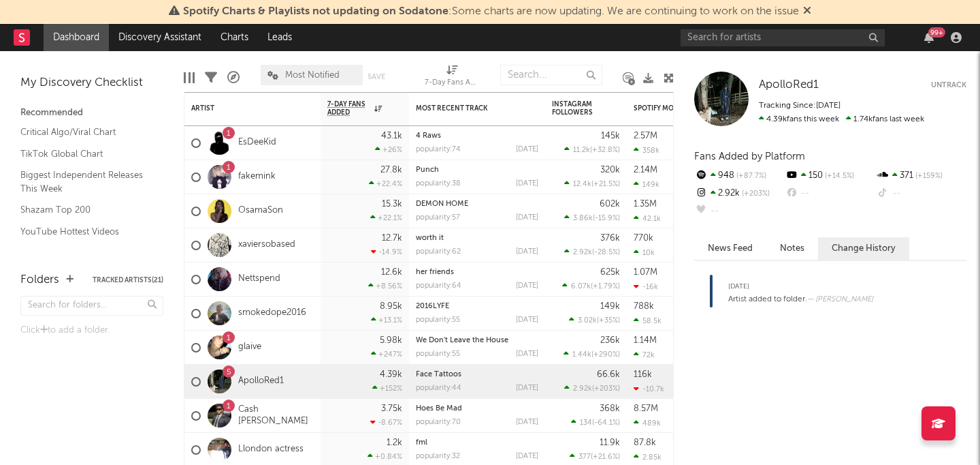 This screenshot has height=465, width=980. I want to click on span: +290 %, so click(606, 354).